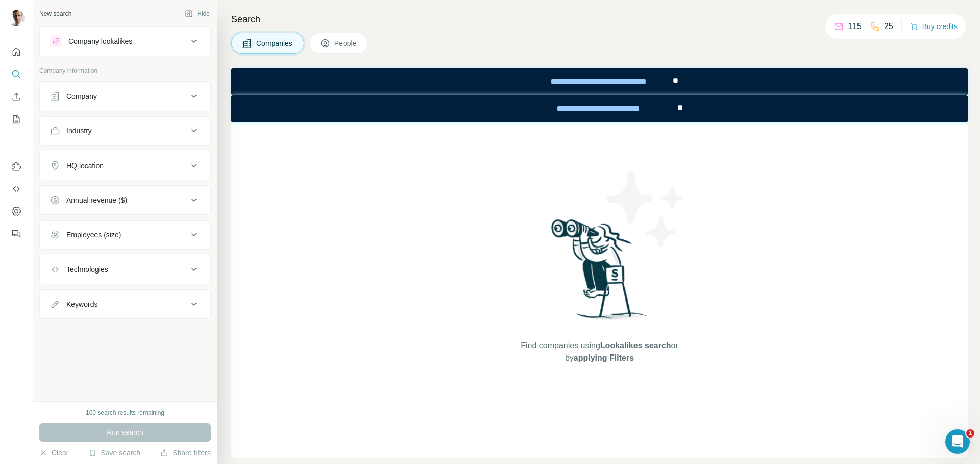 The height and width of the screenshot is (464, 980). Describe the element at coordinates (888, 26) in the screenshot. I see `p: 25` at that location.